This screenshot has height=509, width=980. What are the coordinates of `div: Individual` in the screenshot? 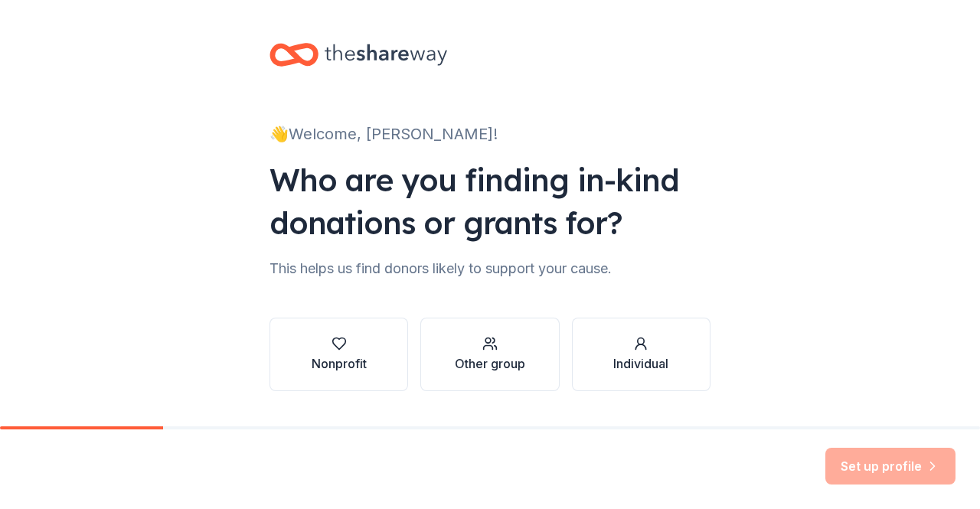 It's located at (641, 364).